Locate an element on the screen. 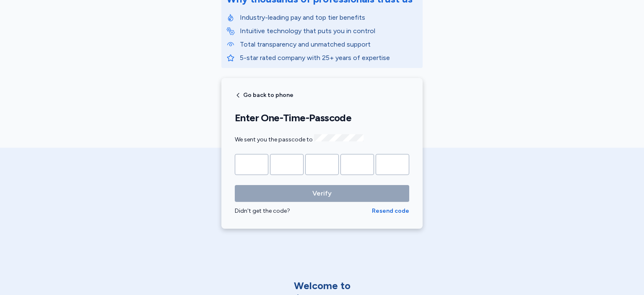 The image size is (644, 295). input: Please enter OTP character 4 is located at coordinates (357, 165).